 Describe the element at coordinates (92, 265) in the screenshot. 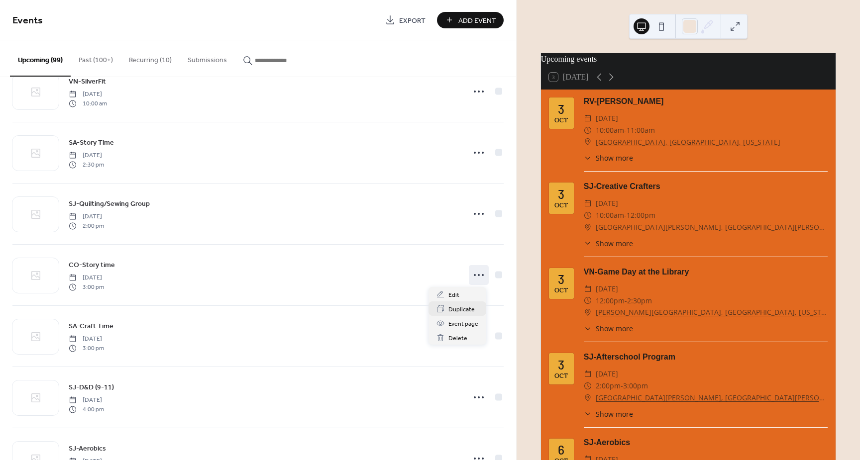

I see `span: CO-Story time` at that location.